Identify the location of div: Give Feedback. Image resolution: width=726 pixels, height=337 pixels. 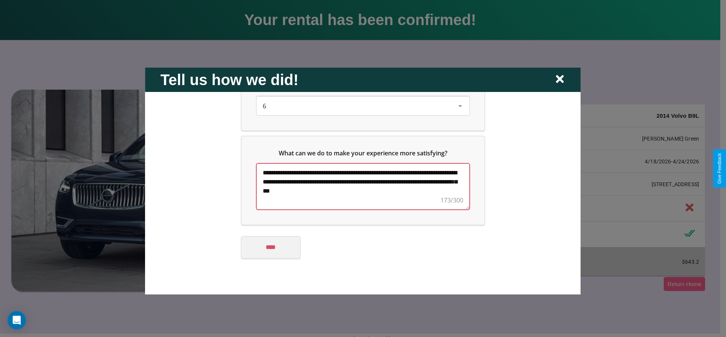
(719, 168).